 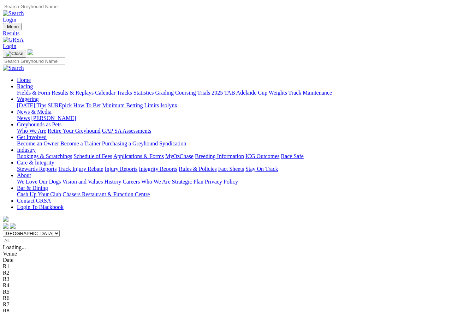 What do you see at coordinates (13, 226) in the screenshot?
I see `img: twitter.svg` at bounding box center [13, 226].